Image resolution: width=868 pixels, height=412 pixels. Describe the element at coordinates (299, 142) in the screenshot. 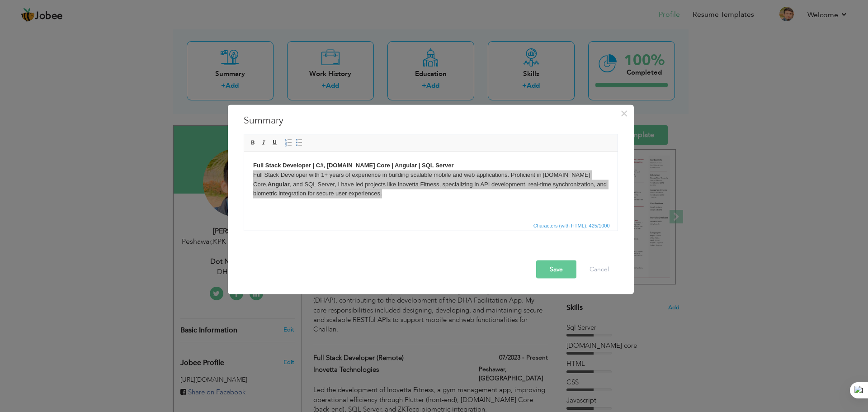

I see `a: Insert/Remove Bulleted List` at that location.